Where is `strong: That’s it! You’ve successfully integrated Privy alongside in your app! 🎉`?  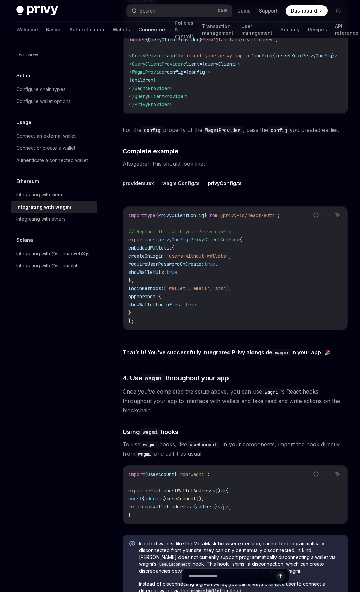 strong: That’s it! You’ve successfully integrated Privy alongside in your app! 🎉 is located at coordinates (227, 352).